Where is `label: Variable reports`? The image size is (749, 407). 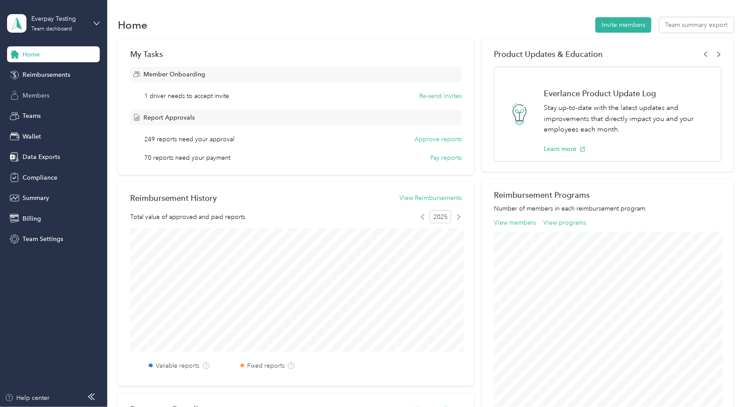 label: Variable reports is located at coordinates (178, 366).